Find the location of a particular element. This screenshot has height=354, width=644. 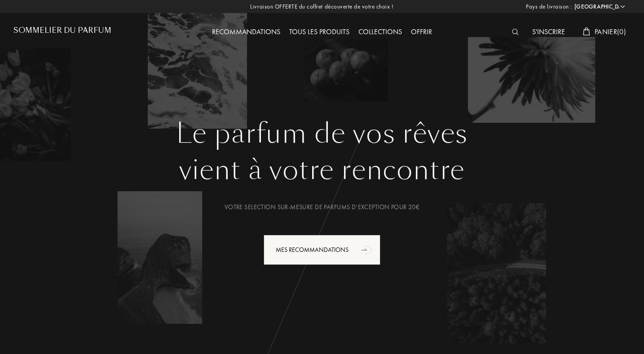

div: vient à votre rencontre is located at coordinates (322, 170).